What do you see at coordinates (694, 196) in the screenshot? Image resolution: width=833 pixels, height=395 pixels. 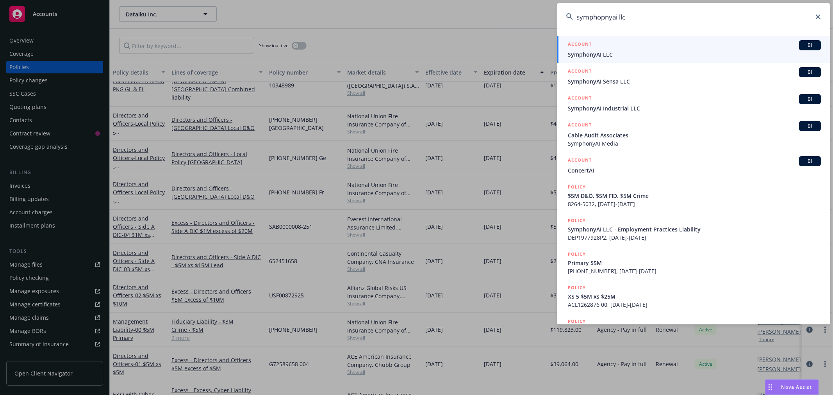 I see `span: $5M D&O, $5M FID, $5M Crime` at bounding box center [694, 196].